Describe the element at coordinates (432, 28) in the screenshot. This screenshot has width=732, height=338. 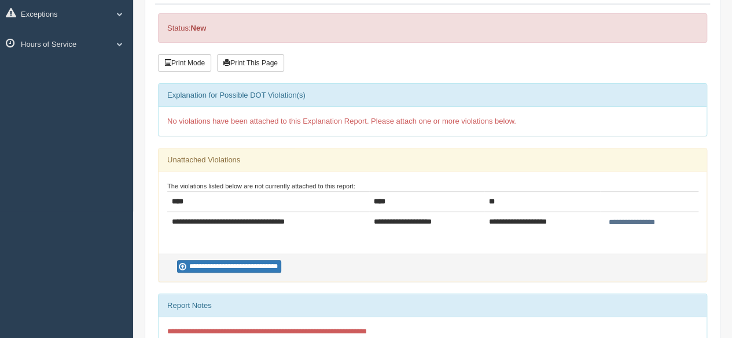
I see `div: Status:` at that location.